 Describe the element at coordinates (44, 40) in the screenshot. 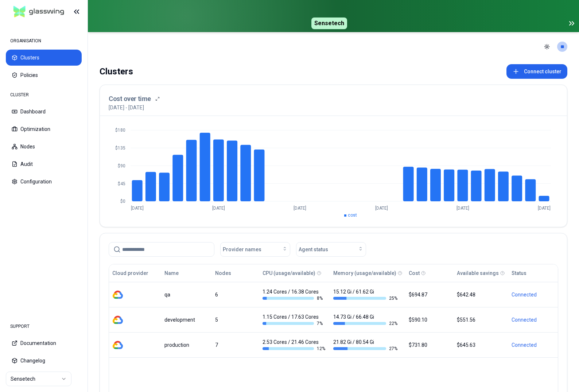

I see `div: ORGANISATION` at that location.